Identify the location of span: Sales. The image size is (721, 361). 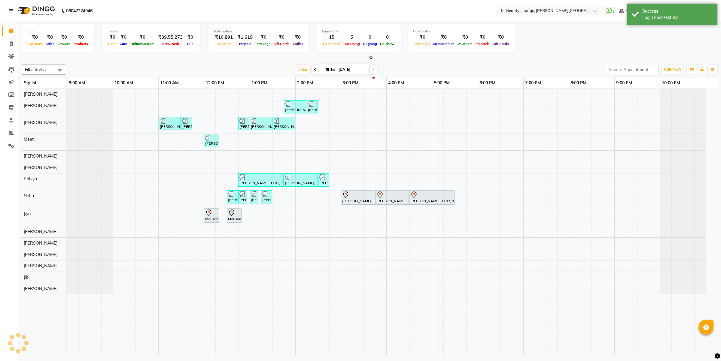
(50, 44).